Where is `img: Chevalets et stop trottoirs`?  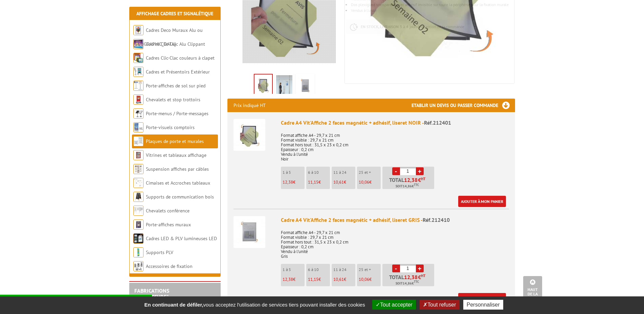 img: Chevalets et stop trottoirs is located at coordinates (138, 99).